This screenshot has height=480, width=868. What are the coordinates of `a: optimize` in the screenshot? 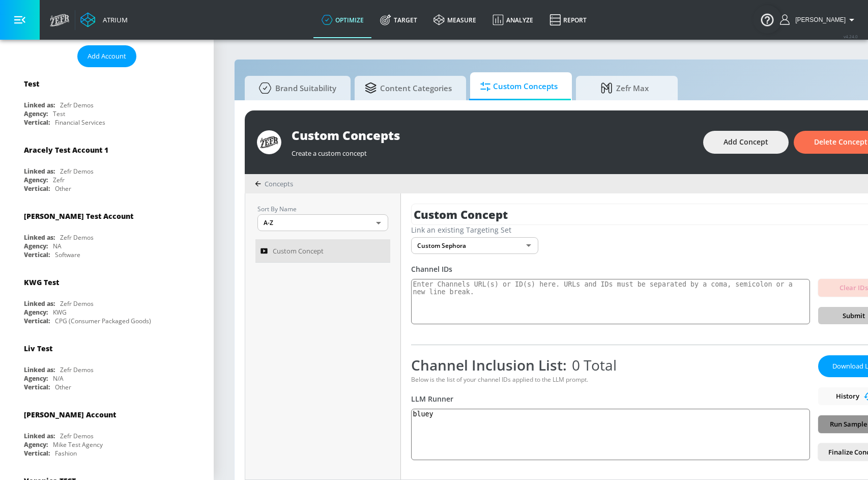 It's located at (342, 20).